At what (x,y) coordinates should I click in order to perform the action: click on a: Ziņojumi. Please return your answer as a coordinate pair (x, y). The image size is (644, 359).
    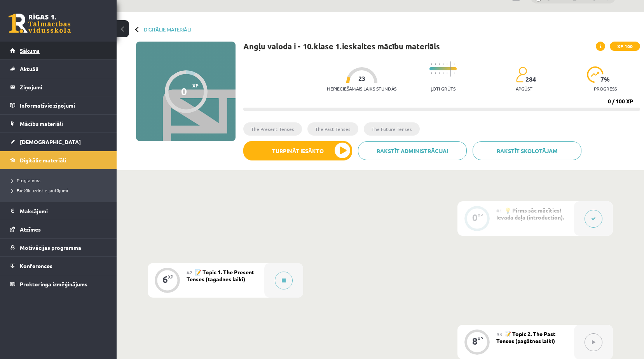
    Looking at the image, I should click on (58, 87).